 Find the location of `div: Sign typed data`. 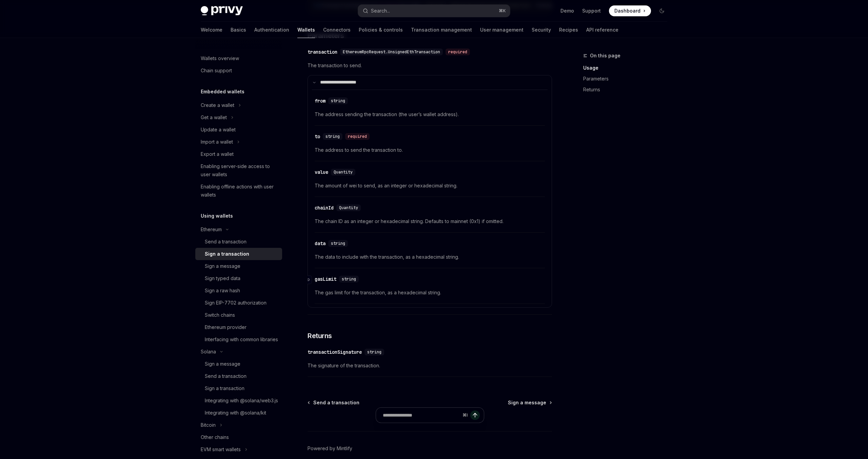

div: Sign typed data is located at coordinates (222, 278).